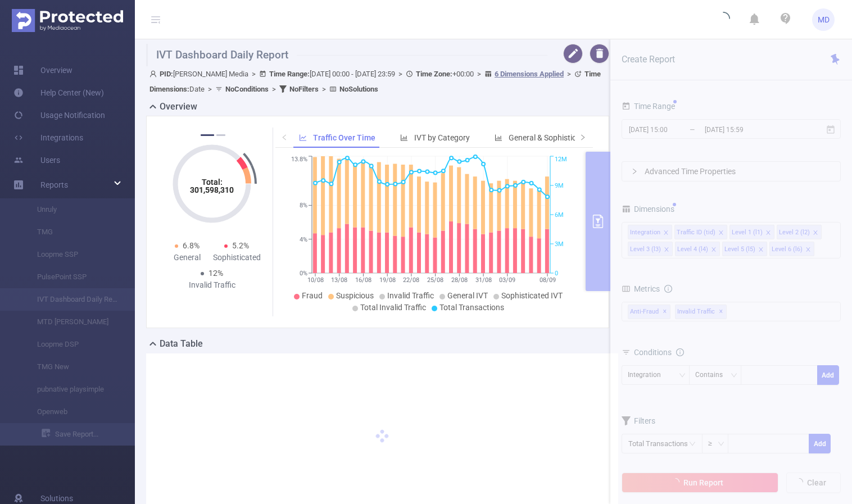  Describe the element at coordinates (181, 344) in the screenshot. I see `h2: Data Table` at that location.